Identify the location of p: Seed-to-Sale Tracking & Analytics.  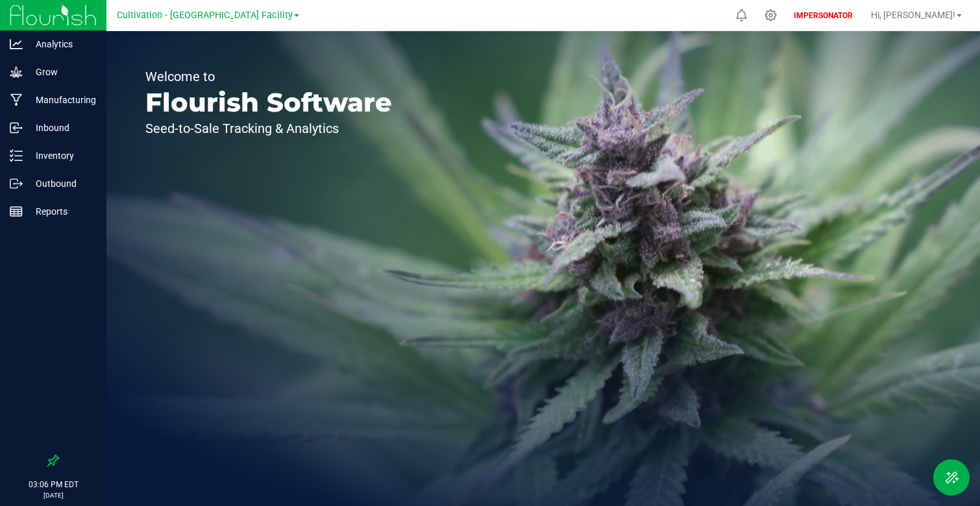
(269, 129).